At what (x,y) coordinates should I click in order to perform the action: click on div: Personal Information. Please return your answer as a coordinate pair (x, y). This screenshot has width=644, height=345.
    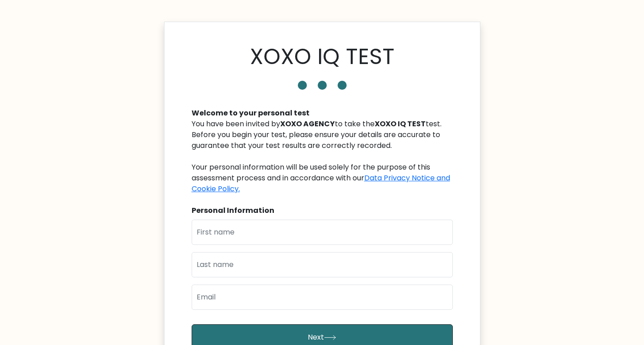
    Looking at the image, I should click on (322, 211).